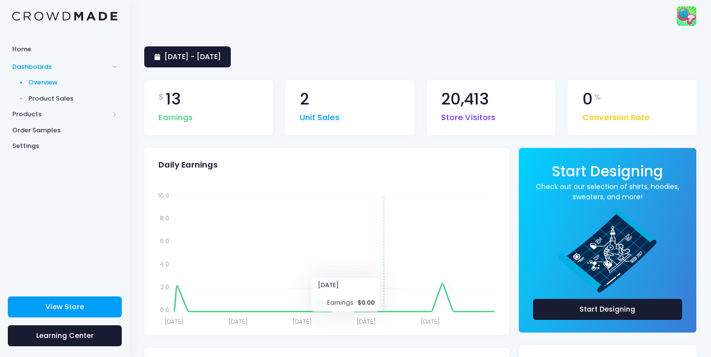  I want to click on span: Start Designing, so click(607, 171).